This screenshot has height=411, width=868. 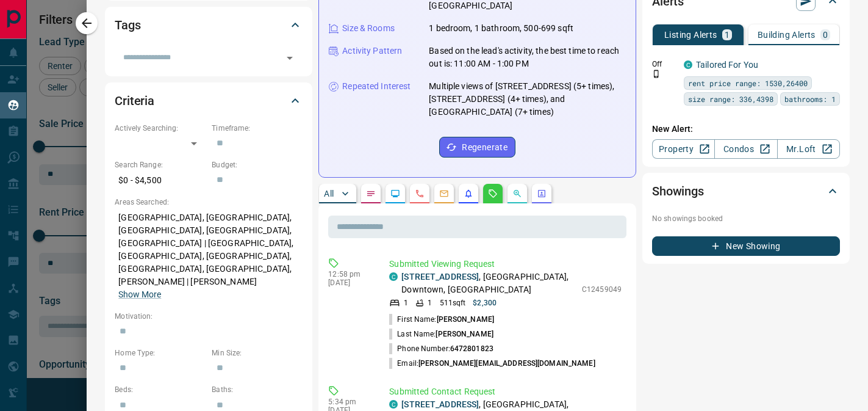 I want to click on svg: Opportunities, so click(x=517, y=193).